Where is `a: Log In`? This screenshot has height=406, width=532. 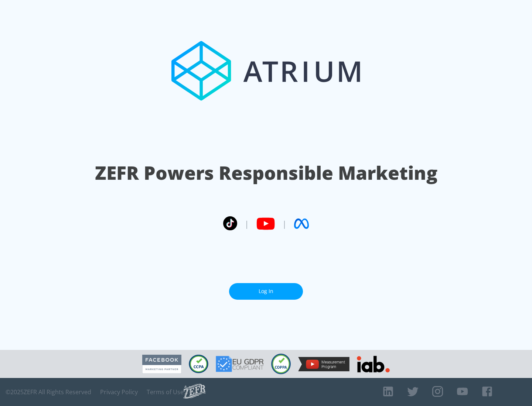 a: Log In is located at coordinates (266, 291).